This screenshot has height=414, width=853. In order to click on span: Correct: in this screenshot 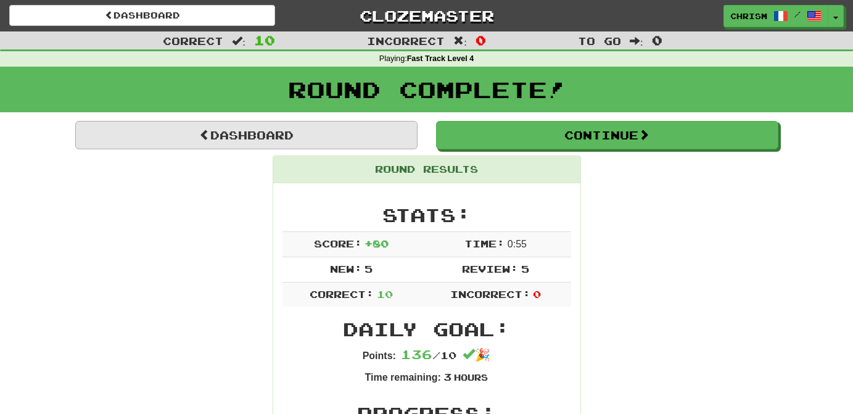, I will do `click(342, 294)`.